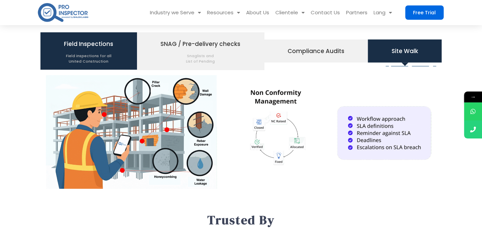  Describe the element at coordinates (88, 51) in the screenshot. I see `span: Field Inspections` at that location.